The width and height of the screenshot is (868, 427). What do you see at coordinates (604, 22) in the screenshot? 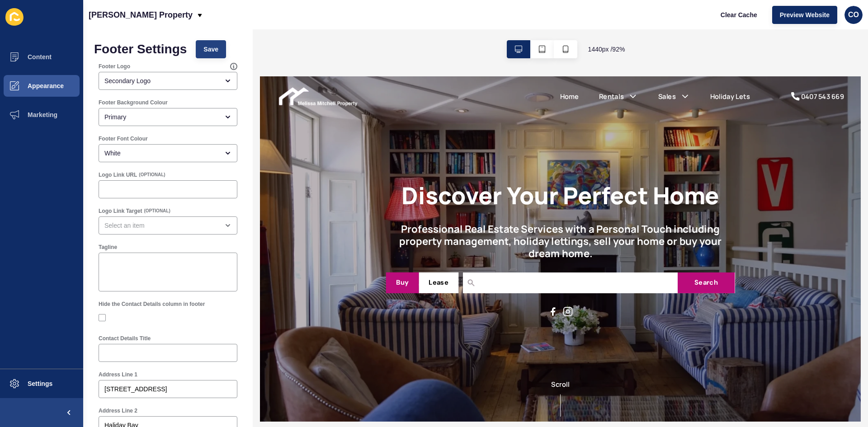
I see `a: 0407 543 669` at bounding box center [604, 22].